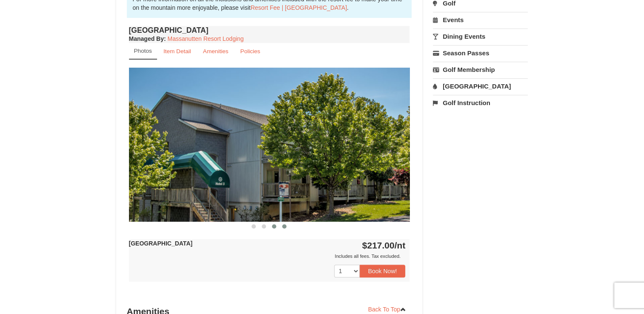 The width and height of the screenshot is (644, 314). I want to click on a: Policies, so click(250, 51).